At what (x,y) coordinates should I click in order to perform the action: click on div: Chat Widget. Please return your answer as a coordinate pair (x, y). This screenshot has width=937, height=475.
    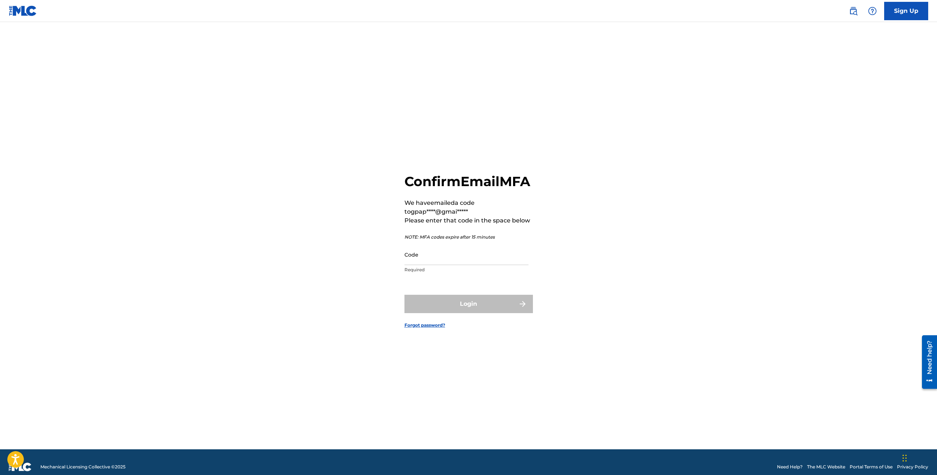
    Looking at the image, I should click on (919, 457).